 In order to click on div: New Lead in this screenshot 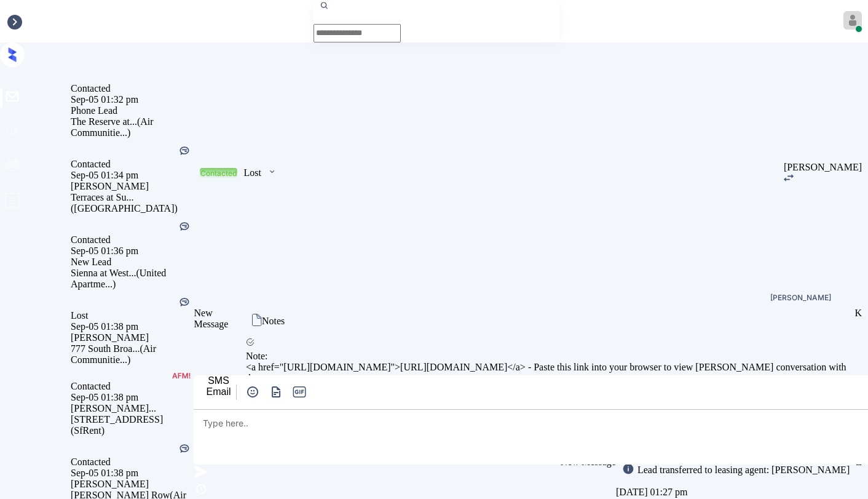, I will do `click(132, 262)`.